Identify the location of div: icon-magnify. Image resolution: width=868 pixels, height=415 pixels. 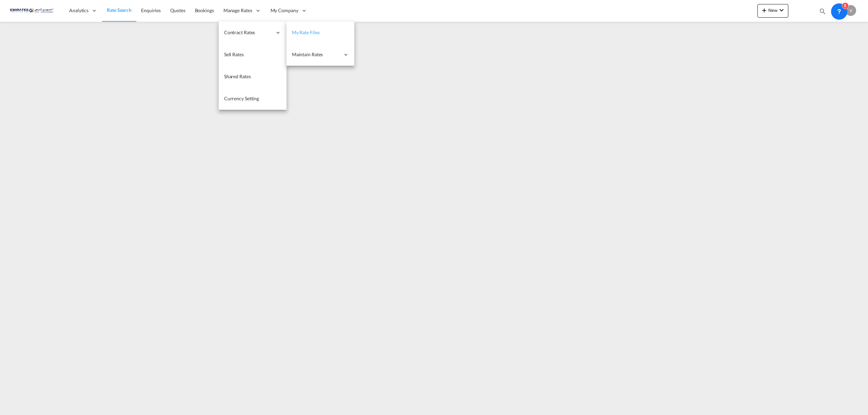
(823, 13).